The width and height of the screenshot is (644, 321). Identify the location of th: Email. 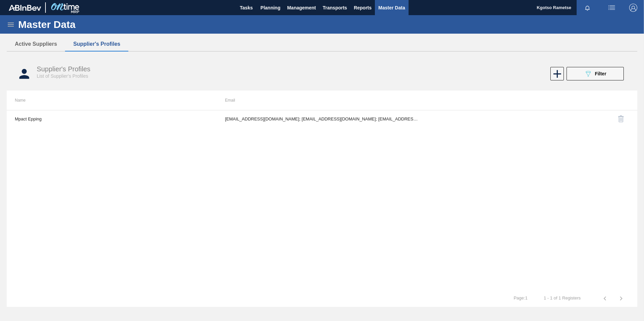
(322, 100).